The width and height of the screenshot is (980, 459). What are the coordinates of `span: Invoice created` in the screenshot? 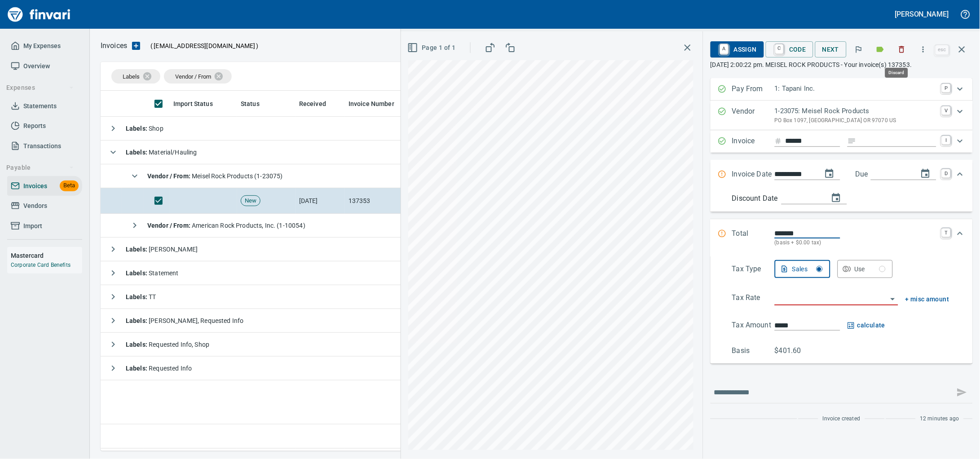 It's located at (842, 419).